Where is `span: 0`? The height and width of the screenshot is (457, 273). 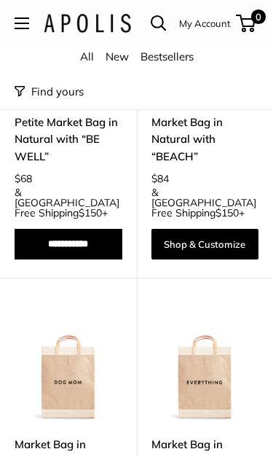 span: 0 is located at coordinates (259, 17).